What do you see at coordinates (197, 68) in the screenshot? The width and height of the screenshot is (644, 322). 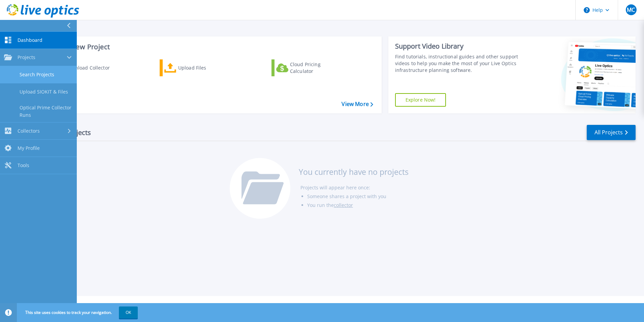 I see `a: Upload Files` at bounding box center [197, 68].